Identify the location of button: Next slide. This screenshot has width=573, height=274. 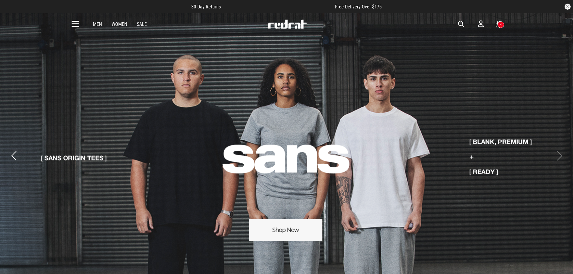
(559, 156).